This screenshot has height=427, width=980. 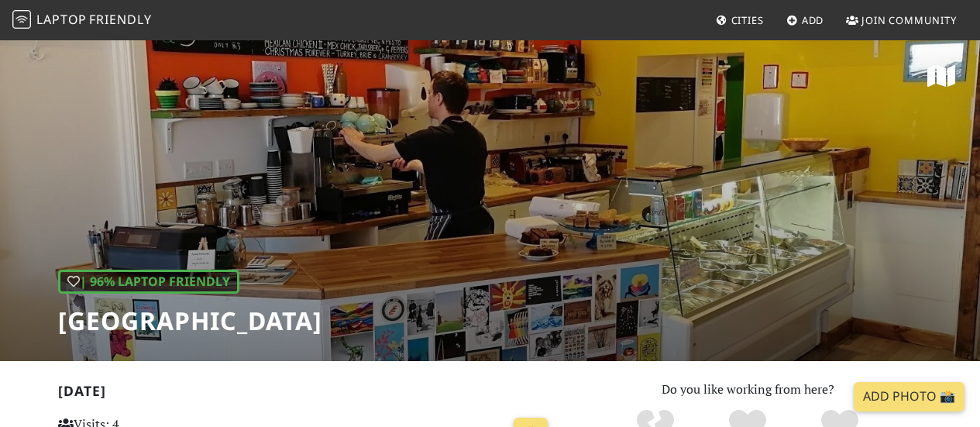 What do you see at coordinates (22, 19) in the screenshot?
I see `img: LaptopFriendly` at bounding box center [22, 19].